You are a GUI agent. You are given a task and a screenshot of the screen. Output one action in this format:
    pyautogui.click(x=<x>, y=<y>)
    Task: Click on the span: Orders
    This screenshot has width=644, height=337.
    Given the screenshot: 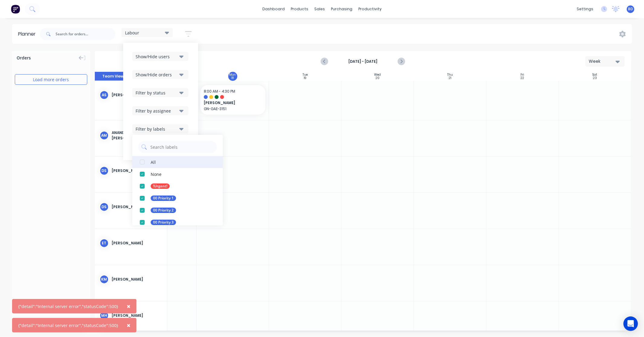 What is the action you would take?
    pyautogui.click(x=24, y=58)
    